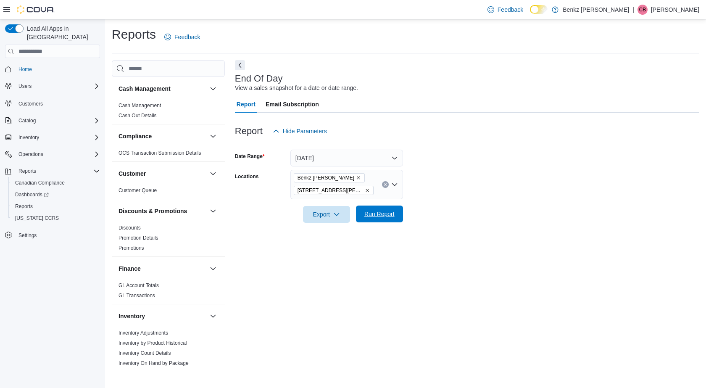 The width and height of the screenshot is (706, 388). What do you see at coordinates (326, 214) in the screenshot?
I see `span: Export` at bounding box center [326, 214].